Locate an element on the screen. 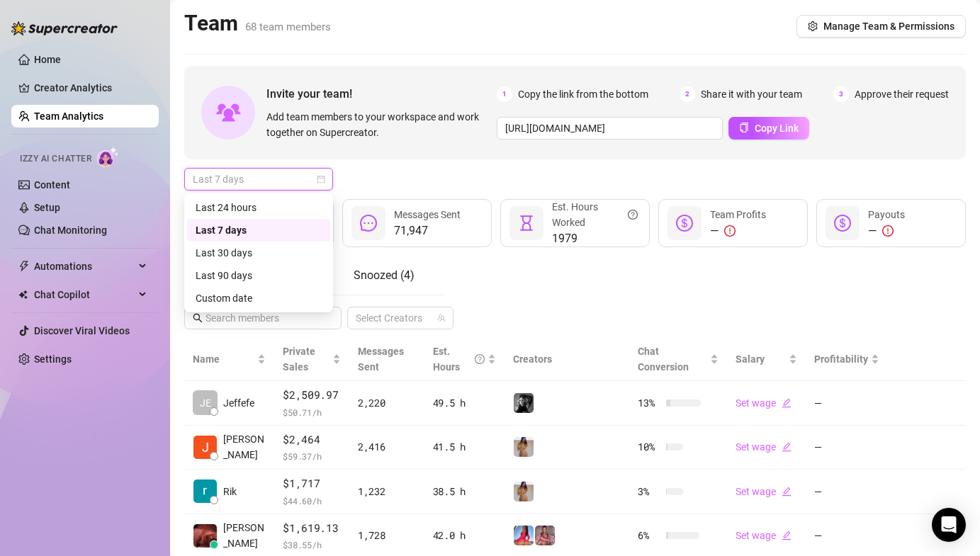 This screenshot has height=556, width=980. img: Kennedy (VIP) is located at coordinates (524, 404).